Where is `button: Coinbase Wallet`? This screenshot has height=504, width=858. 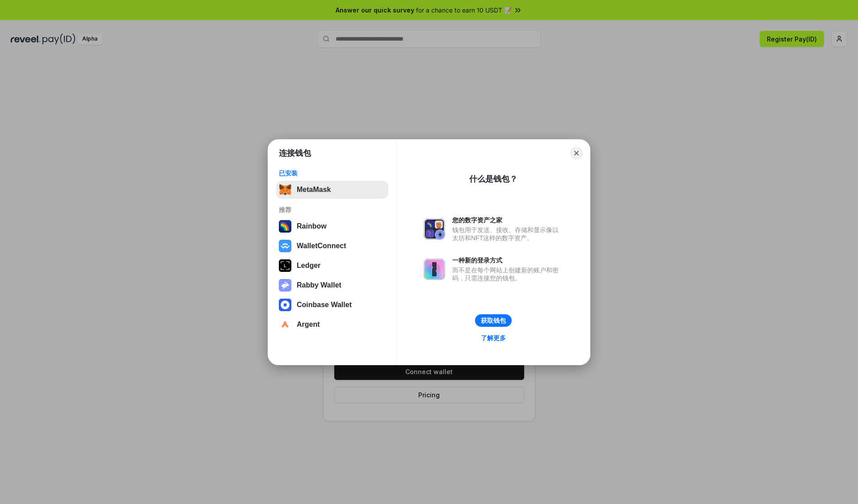 button: Coinbase Wallet is located at coordinates (332, 305).